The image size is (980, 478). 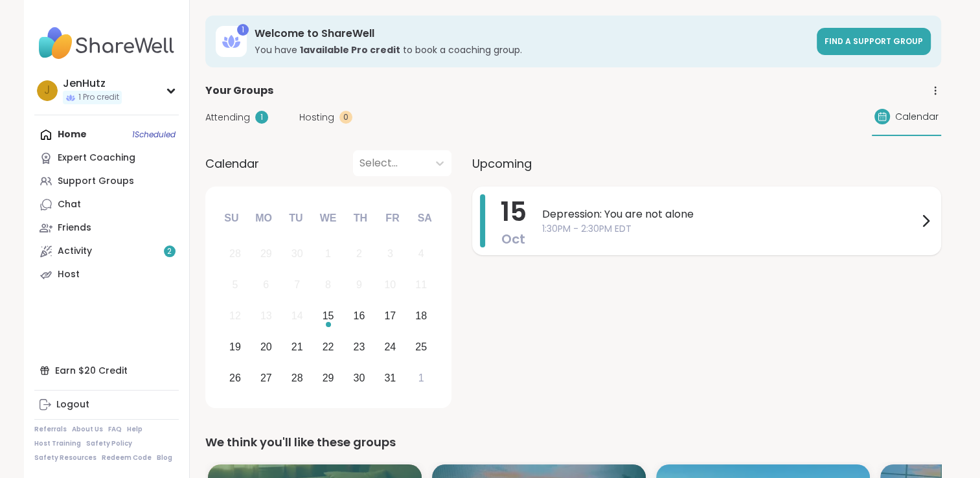 I want to click on div: 22, so click(x=329, y=346).